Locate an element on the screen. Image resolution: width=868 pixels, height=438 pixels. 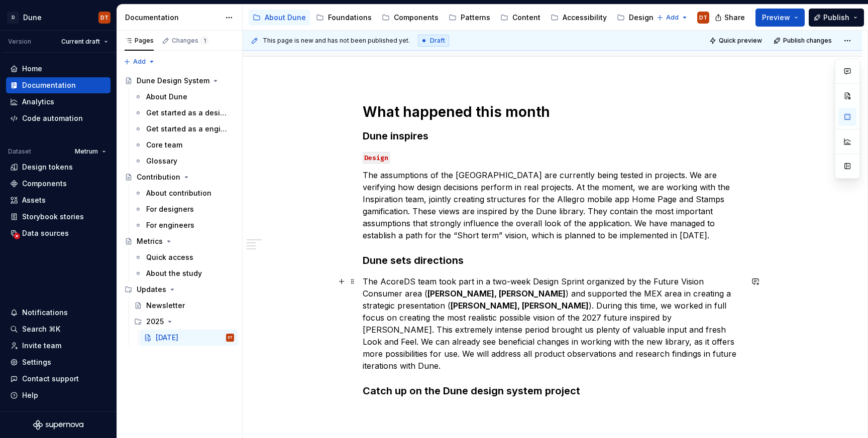
a: Quick access is located at coordinates (184, 257).